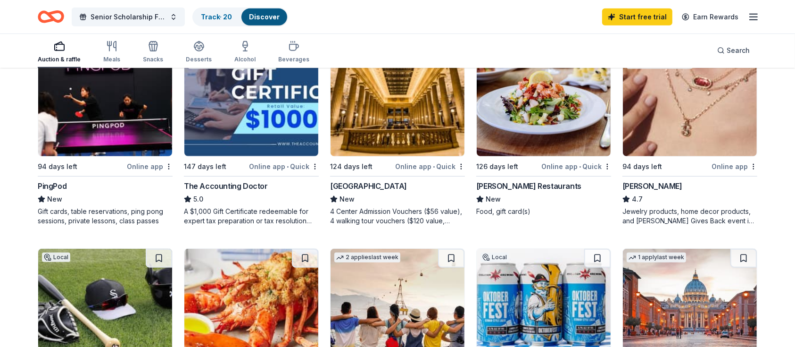 The height and width of the screenshot is (347, 795). What do you see at coordinates (59, 59) in the screenshot?
I see `div: Auction & raffle` at bounding box center [59, 59].